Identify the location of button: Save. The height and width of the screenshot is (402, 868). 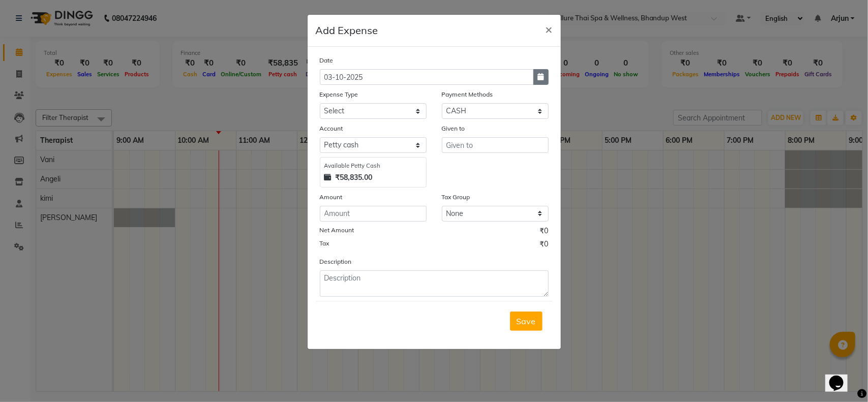
(526, 321).